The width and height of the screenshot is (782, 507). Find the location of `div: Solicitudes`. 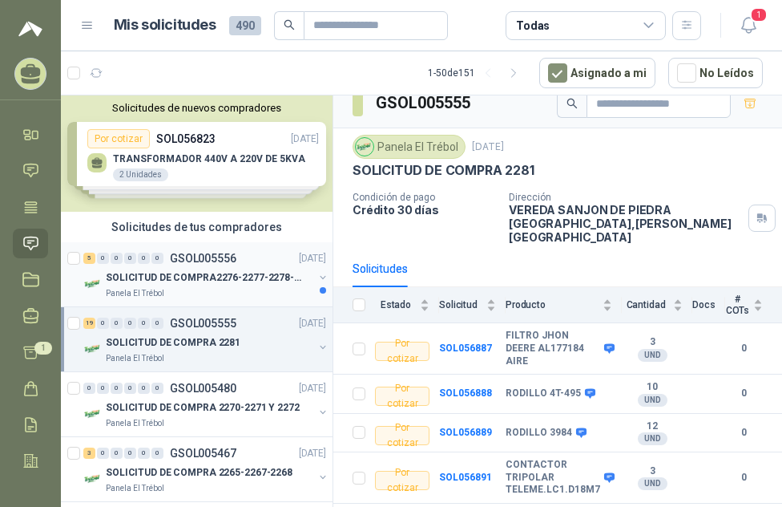

div: Solicitudes is located at coordinates (380, 268).